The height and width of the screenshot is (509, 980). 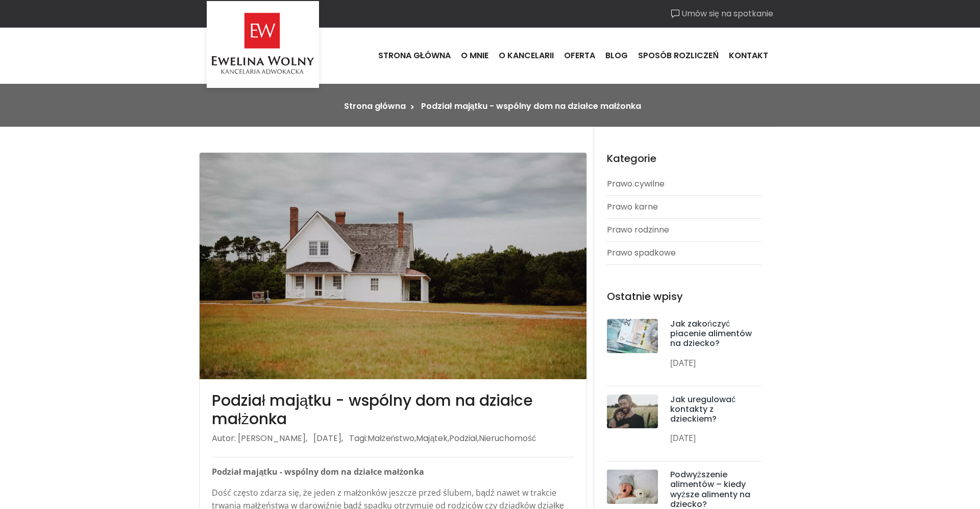 I want to click on a: Kontakt, so click(x=748, y=56).